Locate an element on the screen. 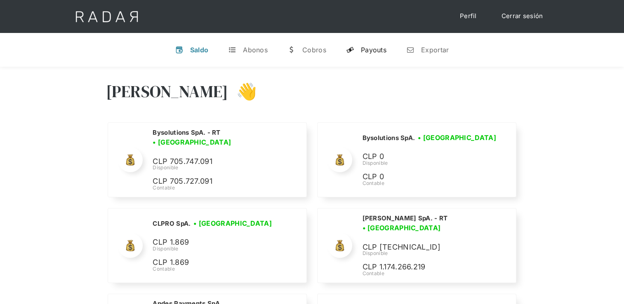  div: v is located at coordinates (179, 50).